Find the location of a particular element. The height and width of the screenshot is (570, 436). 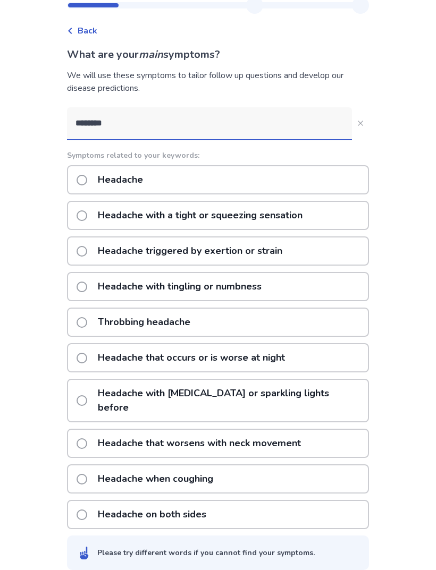

p: Headache triggered by exertion or strain is located at coordinates (190, 251).